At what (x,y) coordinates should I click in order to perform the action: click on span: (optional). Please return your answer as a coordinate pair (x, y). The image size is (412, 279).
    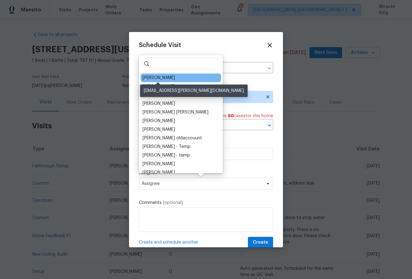
    Looking at the image, I should click on (173, 203).